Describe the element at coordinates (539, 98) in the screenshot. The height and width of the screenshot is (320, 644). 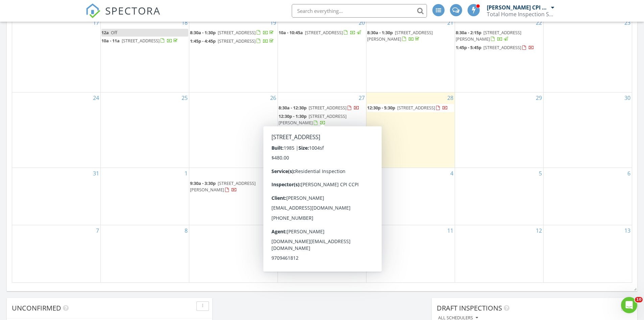
I see `a: Go to August 29, 2025` at that location.